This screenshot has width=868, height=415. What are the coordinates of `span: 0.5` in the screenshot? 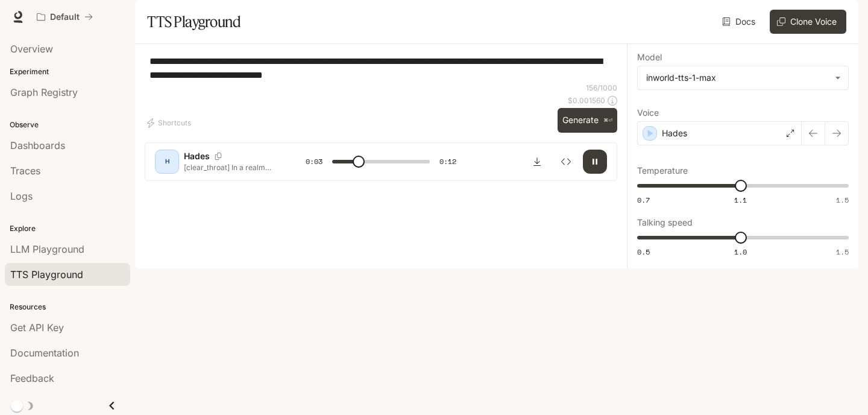 It's located at (643, 252).